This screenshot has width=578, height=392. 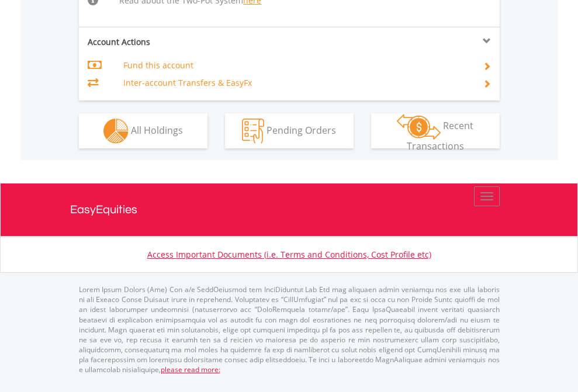 What do you see at coordinates (253, 131) in the screenshot?
I see `img: pending_instructions-wht.png` at bounding box center [253, 131].